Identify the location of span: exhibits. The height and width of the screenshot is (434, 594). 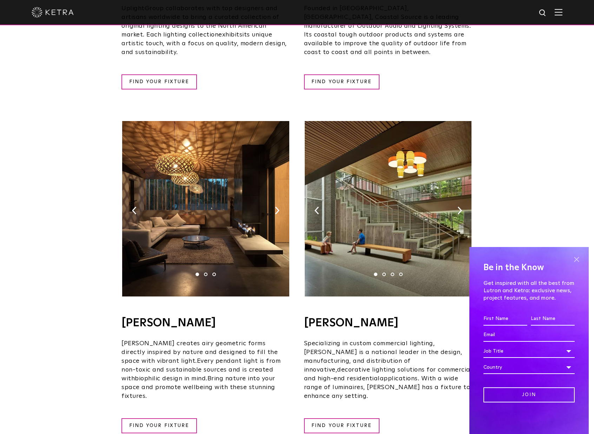
(230, 35).